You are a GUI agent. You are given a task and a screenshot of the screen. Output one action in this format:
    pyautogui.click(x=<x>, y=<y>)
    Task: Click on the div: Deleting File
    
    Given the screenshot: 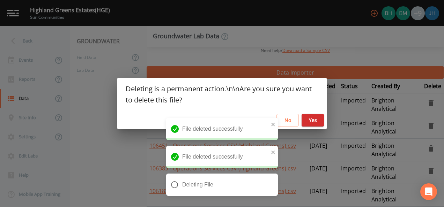 What is the action you would take?
    pyautogui.click(x=222, y=185)
    